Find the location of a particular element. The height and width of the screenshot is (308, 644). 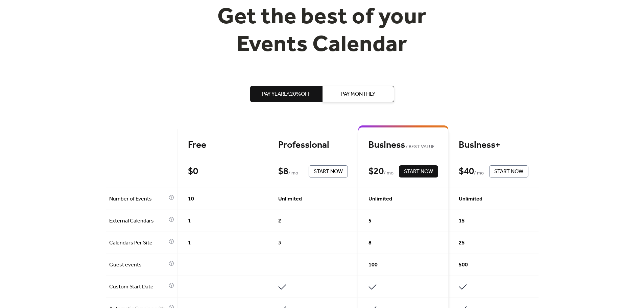

span: 100 is located at coordinates (373, 264).